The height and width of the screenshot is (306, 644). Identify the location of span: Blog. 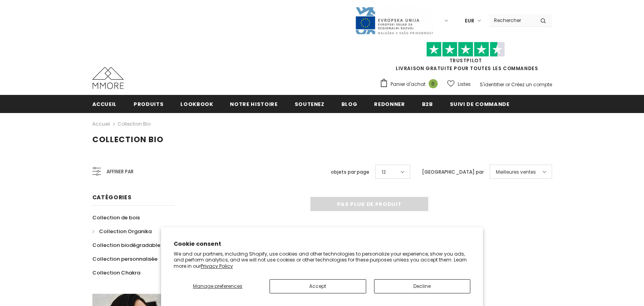
(349, 104).